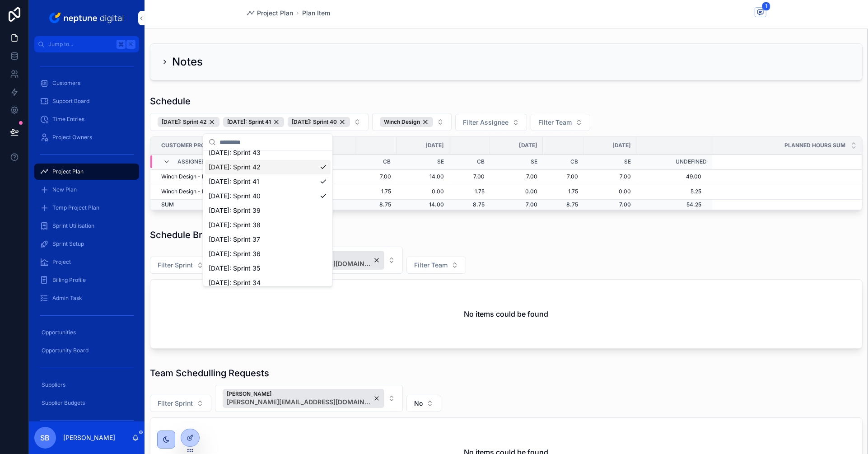 The height and width of the screenshot is (454, 868). I want to click on span: New Plan, so click(65, 190).